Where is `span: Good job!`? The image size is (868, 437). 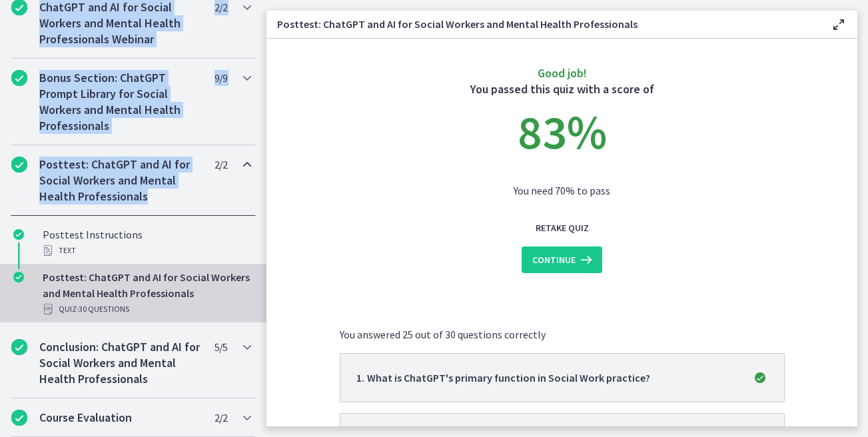 span: Good job! is located at coordinates (563, 73).